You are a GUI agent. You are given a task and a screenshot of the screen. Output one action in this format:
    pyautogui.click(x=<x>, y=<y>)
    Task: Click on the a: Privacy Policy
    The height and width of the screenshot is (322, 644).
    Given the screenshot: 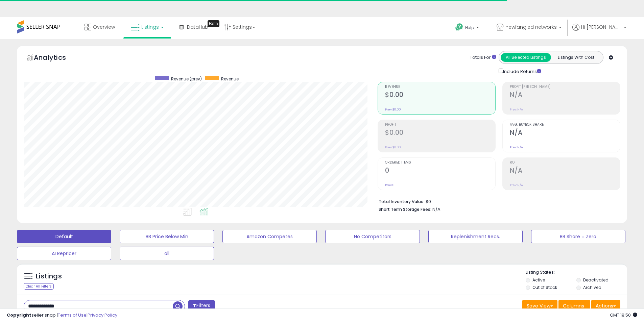 What is the action you would take?
    pyautogui.click(x=103, y=315)
    